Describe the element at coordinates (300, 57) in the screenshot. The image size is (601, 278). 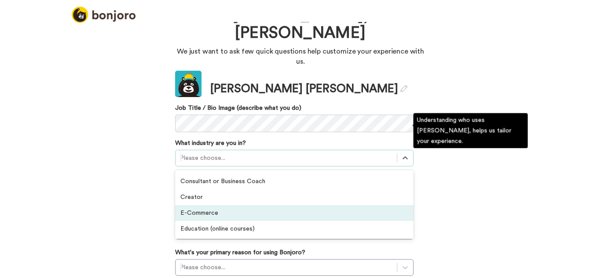
I see `p: We just want to ask few quick questions help customize your experience with us.` at that location.